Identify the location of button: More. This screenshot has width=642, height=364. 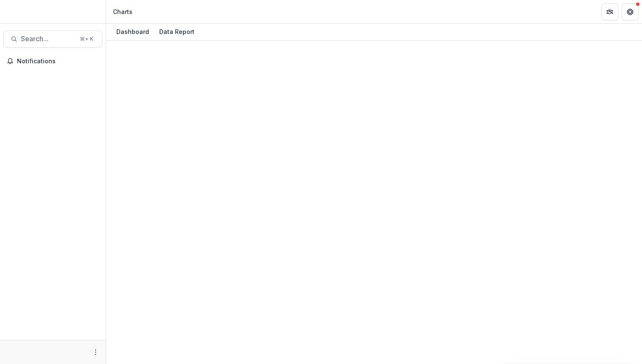
(95, 352).